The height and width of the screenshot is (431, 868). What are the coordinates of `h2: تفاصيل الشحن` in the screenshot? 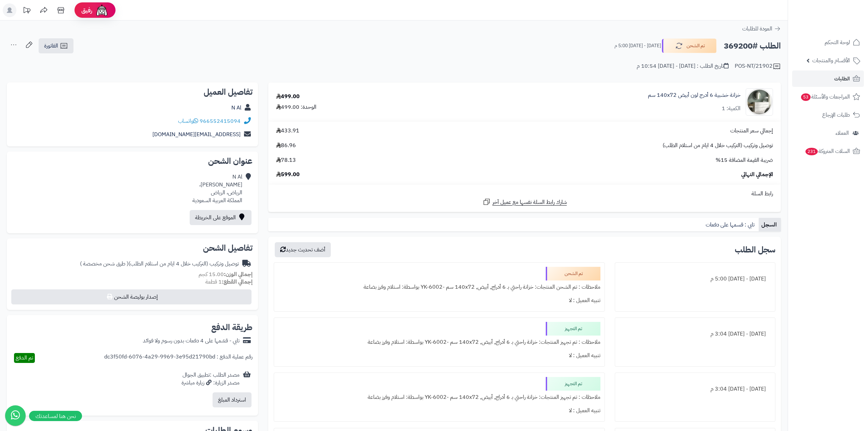 It's located at (132, 248).